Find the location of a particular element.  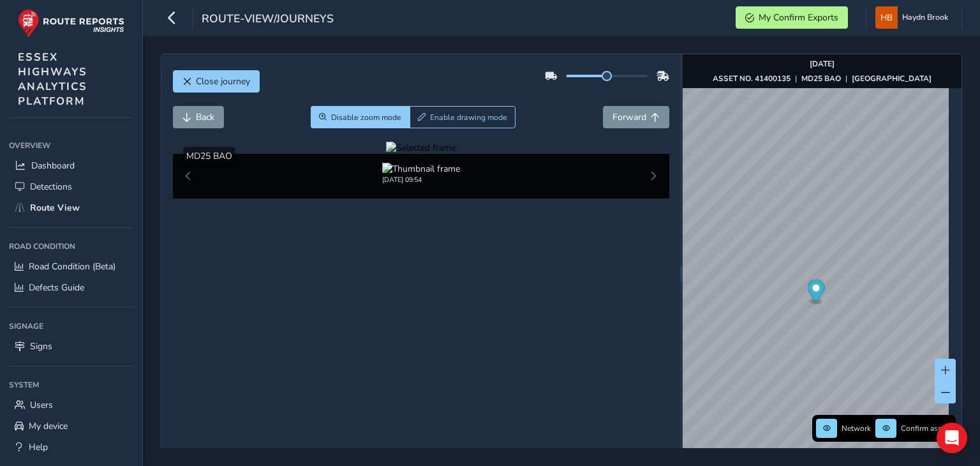

strong: MD25 BAO is located at coordinates (822, 78).